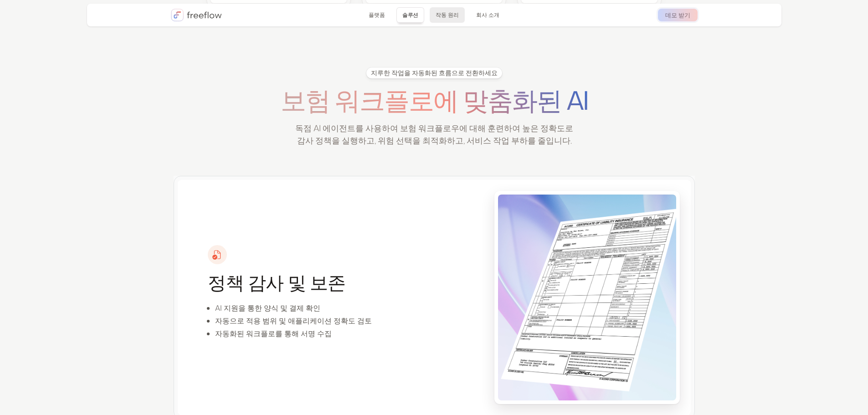 This screenshot has height=415, width=868. I want to click on a: 회사 소개, so click(488, 15).